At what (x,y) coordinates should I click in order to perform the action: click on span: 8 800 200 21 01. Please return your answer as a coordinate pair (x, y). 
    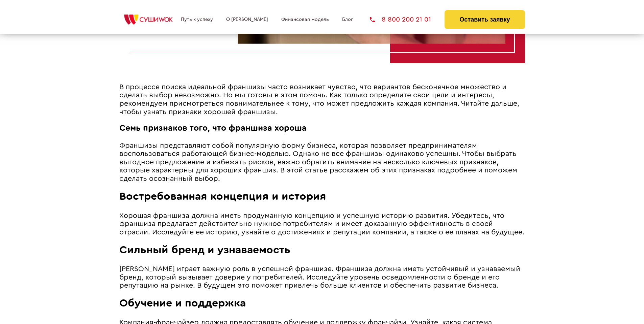
    Looking at the image, I should click on (406, 20).